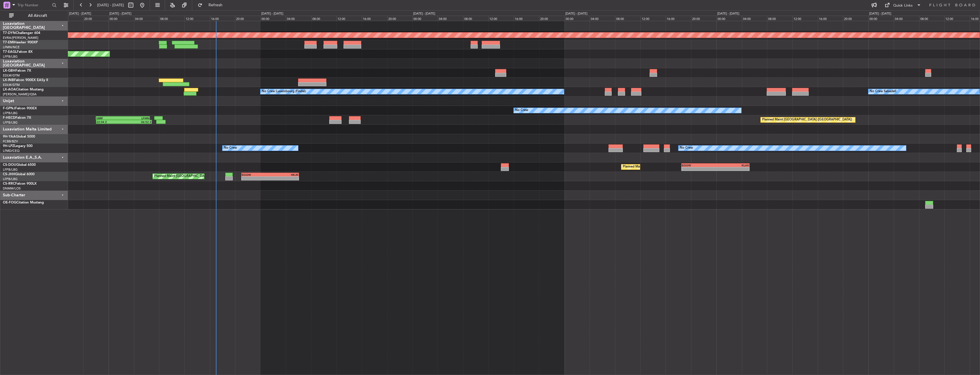 The width and height of the screenshot is (980, 375). Describe the element at coordinates (9, 43) in the screenshot. I see `span: T7-EMI` at that location.